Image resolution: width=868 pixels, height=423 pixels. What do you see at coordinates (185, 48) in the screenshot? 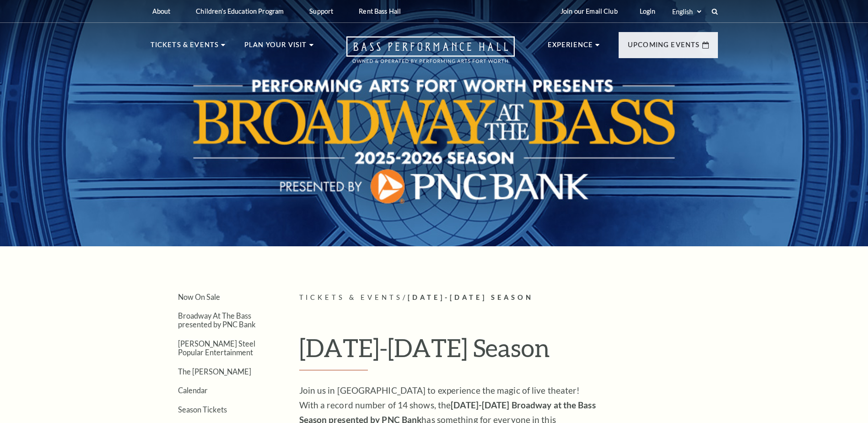
I see `p: Tickets & Events` at bounding box center [185, 48].